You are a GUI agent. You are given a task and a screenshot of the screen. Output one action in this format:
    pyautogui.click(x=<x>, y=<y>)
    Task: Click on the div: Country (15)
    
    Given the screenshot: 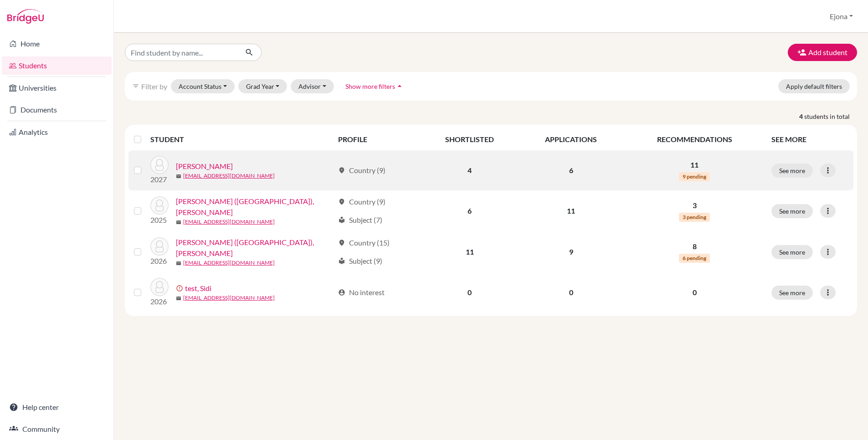 What is the action you would take?
    pyautogui.click(x=364, y=243)
    